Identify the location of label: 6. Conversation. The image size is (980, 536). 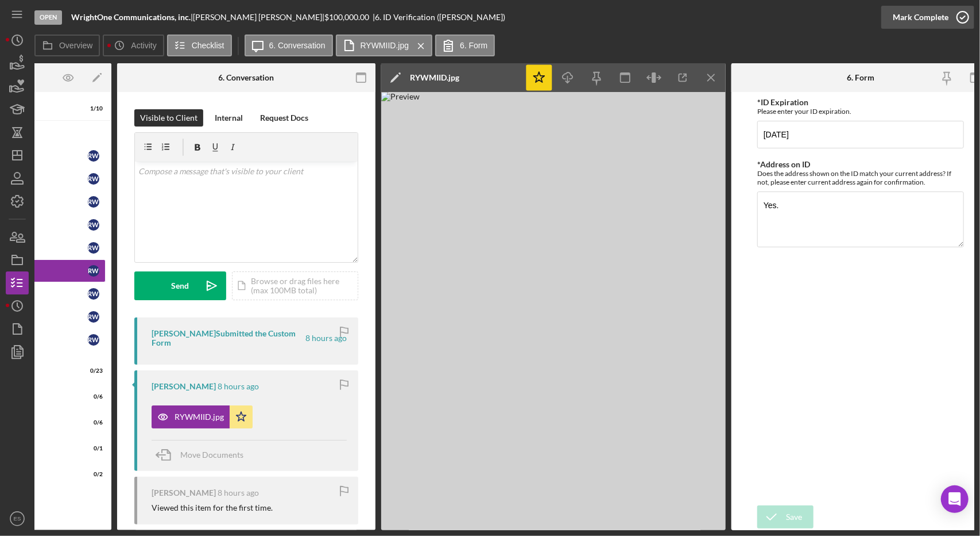
(297, 45).